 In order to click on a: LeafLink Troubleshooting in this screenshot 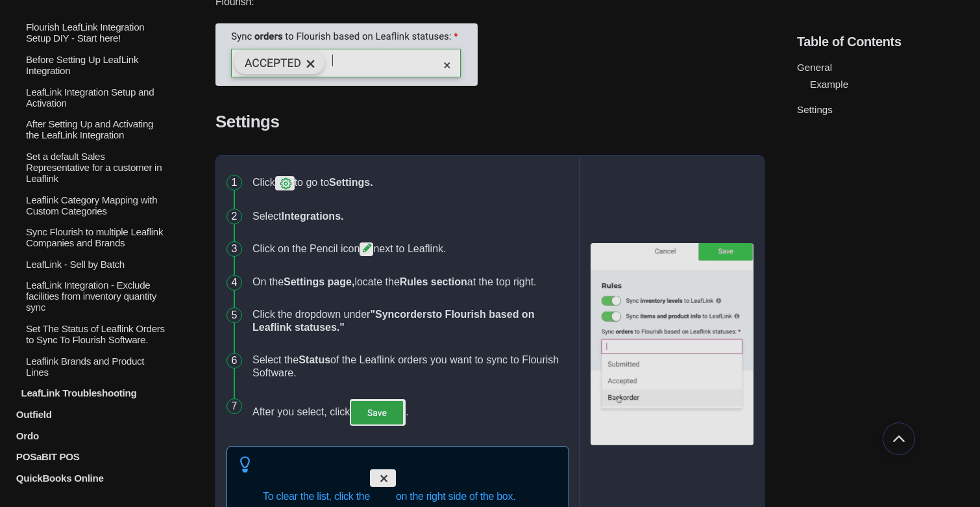, I will do `click(88, 392)`.